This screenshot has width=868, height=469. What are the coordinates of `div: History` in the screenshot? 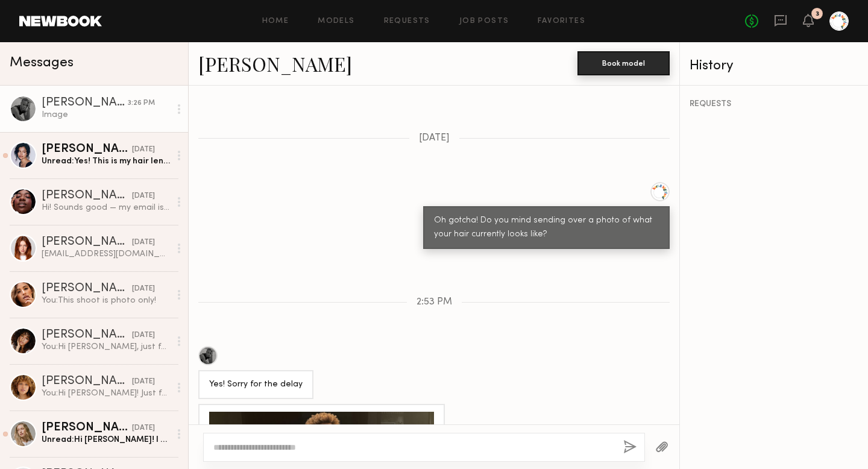 It's located at (774, 66).